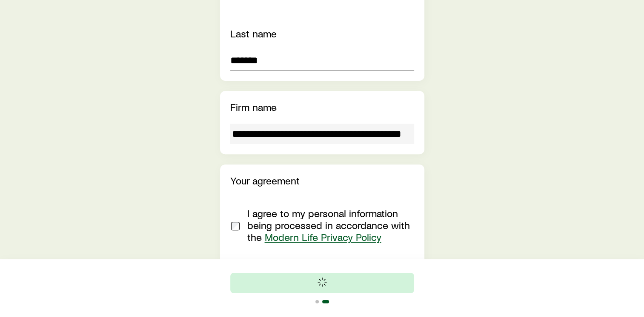  Describe the element at coordinates (253, 107) in the screenshot. I see `label: Firm name` at that location.